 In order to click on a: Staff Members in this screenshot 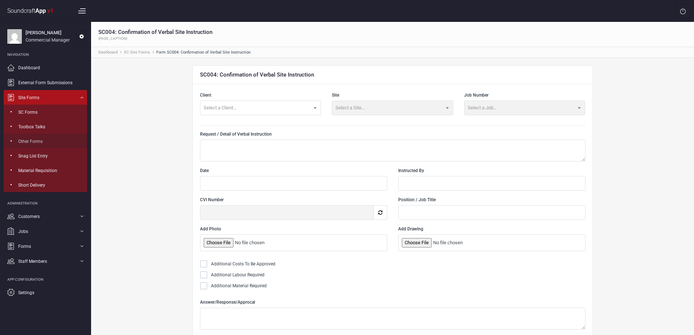, I will do `click(45, 261)`.